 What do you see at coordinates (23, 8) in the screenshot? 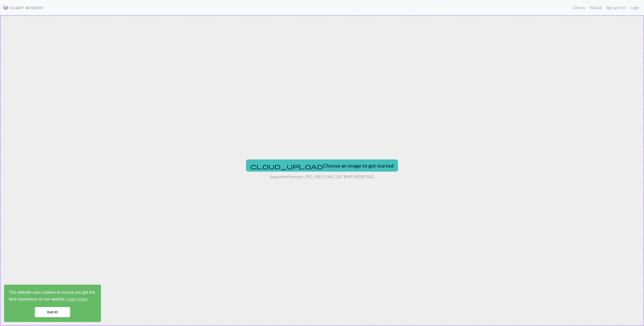
I see `img: Logo` at bounding box center [23, 8].